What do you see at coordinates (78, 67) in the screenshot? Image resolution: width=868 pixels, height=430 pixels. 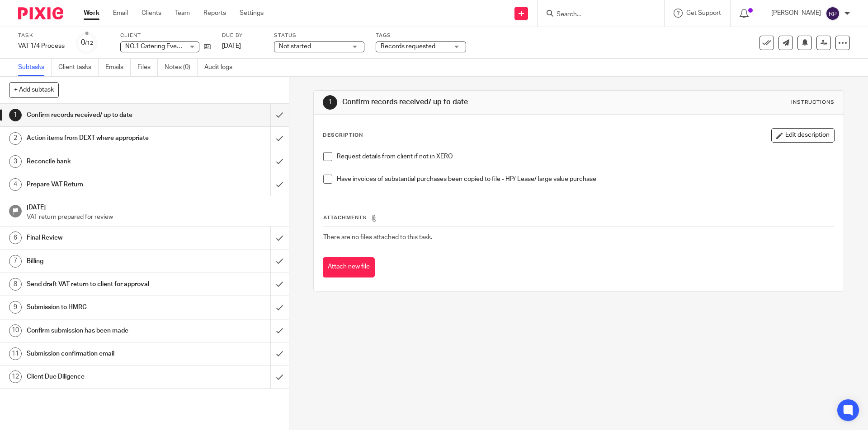 I see `a: Client tasks` at bounding box center [78, 67].